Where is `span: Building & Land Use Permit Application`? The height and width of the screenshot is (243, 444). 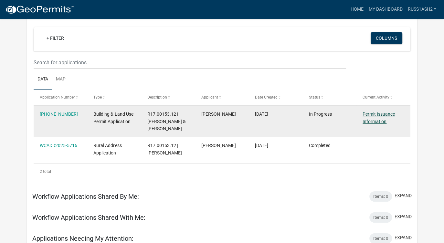
span: Building & Land Use Permit Application is located at coordinates (113, 118).